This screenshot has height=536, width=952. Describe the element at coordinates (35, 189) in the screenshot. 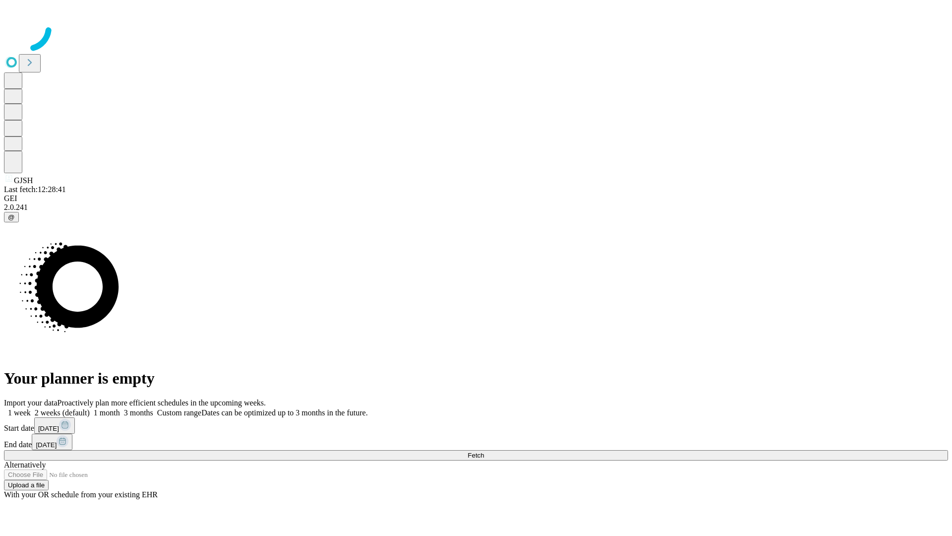

I see `span: Last fetch: 12:28:41` at that location.